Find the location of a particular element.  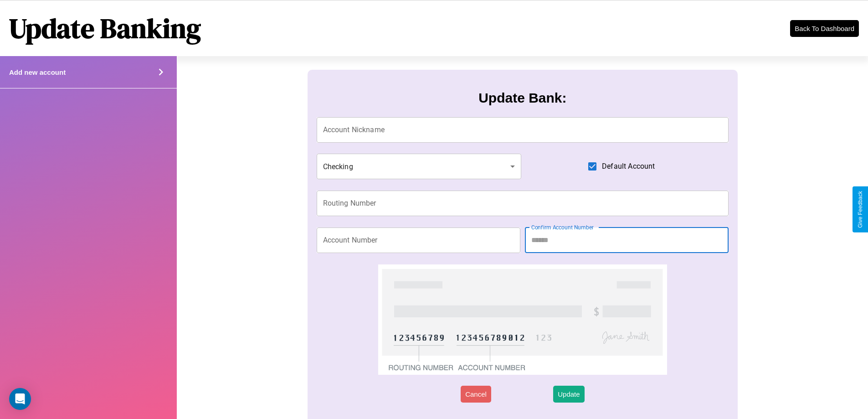

button: Back To Dashboard is located at coordinates (825, 28).